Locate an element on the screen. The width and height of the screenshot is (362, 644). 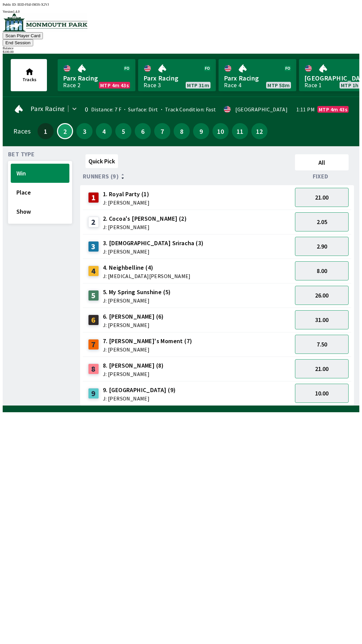
span: 31.00 is located at coordinates (322, 320).